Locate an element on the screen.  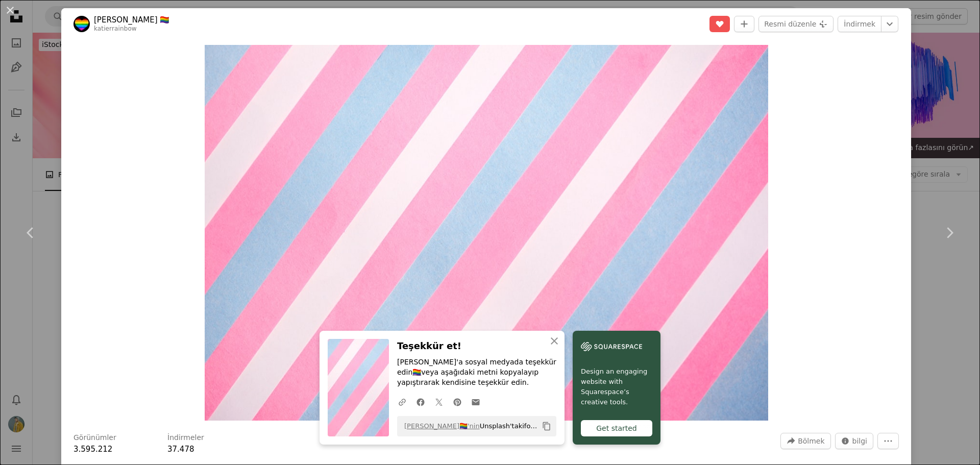
a: E-posta yoluyla paylaş is located at coordinates (476, 402).